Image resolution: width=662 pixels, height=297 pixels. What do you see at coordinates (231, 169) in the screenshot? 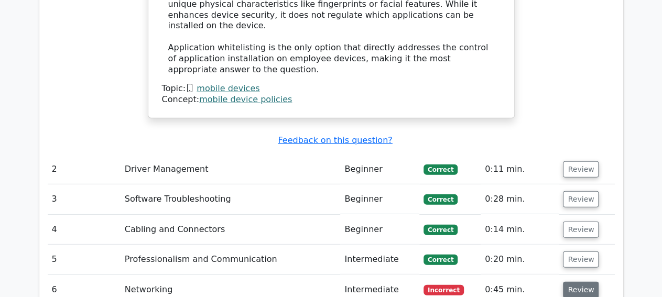
I see `td: Driver Management` at bounding box center [231, 169].